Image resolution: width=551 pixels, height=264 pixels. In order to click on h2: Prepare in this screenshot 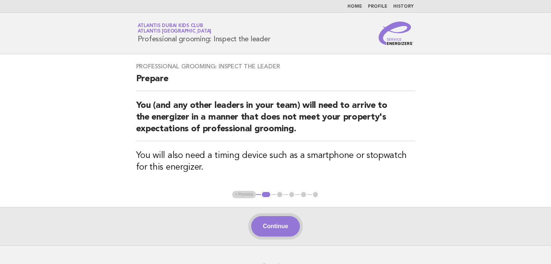, I will do `click(276, 82)`.